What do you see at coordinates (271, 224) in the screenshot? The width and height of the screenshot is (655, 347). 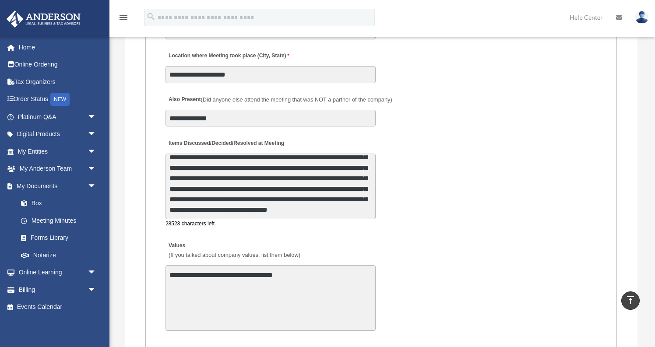 I see `div: 28523 characters left.` at bounding box center [271, 224].